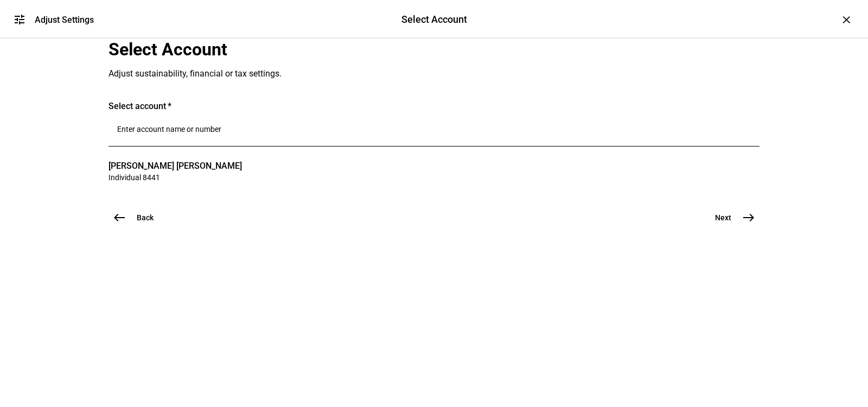 This screenshot has height=407, width=868. Describe the element at coordinates (353, 74) in the screenshot. I see `div: Adjust sustainability, financial or tax settings.` at that location.